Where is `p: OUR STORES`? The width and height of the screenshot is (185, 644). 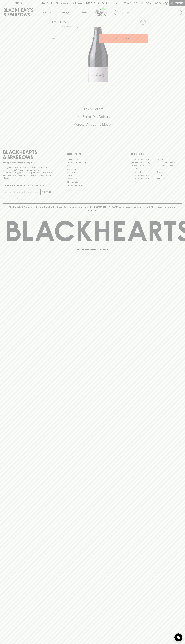
p: OUR STORES is located at coordinates (156, 154).